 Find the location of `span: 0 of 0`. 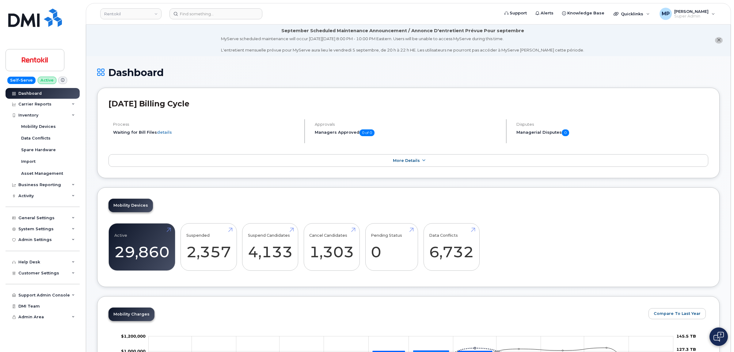

span: 0 of 0 is located at coordinates (367, 133).